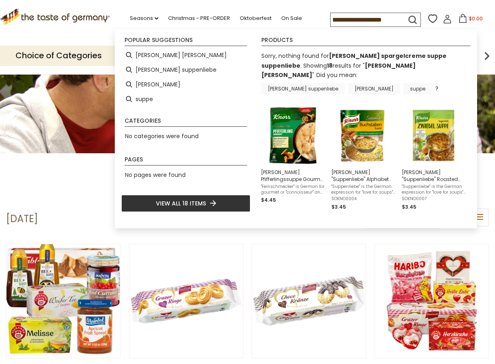 This screenshot has height=364, width=495. Describe the element at coordinates (363, 199) in the screenshot. I see `span: SOKNO0004` at that location.